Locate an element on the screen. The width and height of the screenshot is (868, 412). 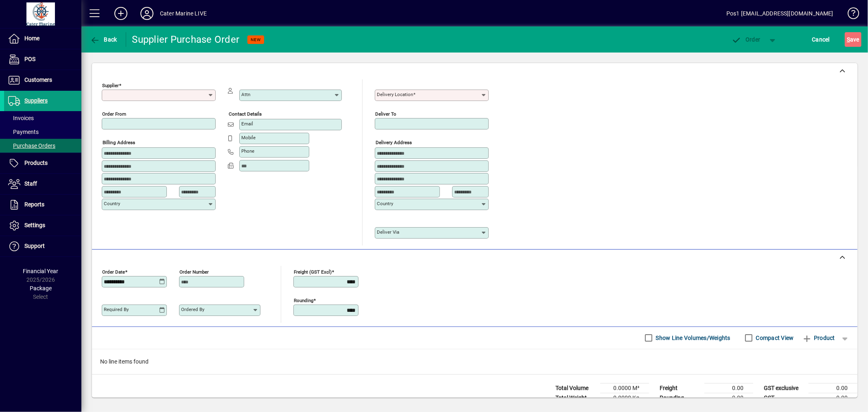
span: ave is located at coordinates (853, 39).